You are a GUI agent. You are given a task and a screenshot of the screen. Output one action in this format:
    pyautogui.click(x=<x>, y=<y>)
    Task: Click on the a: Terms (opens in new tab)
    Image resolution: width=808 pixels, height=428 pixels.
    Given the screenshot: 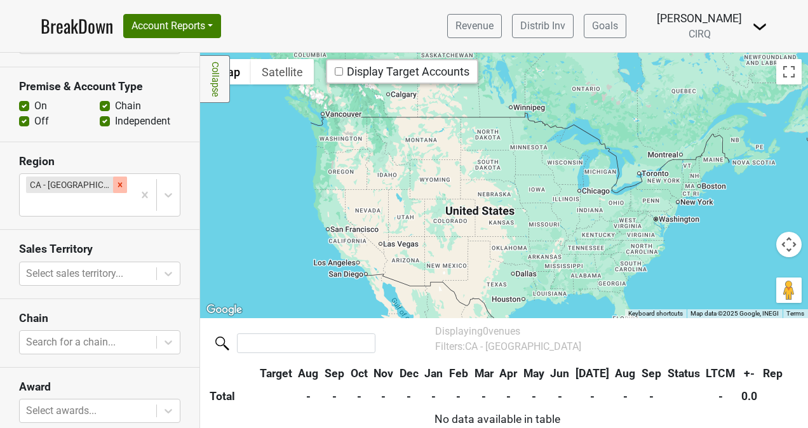 What is the action you would take?
    pyautogui.click(x=796, y=313)
    